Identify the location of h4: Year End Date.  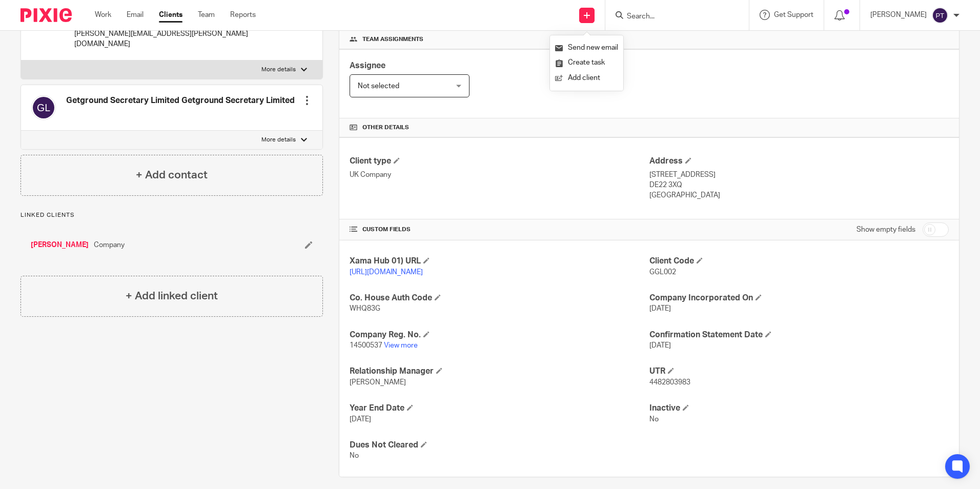
(499, 408).